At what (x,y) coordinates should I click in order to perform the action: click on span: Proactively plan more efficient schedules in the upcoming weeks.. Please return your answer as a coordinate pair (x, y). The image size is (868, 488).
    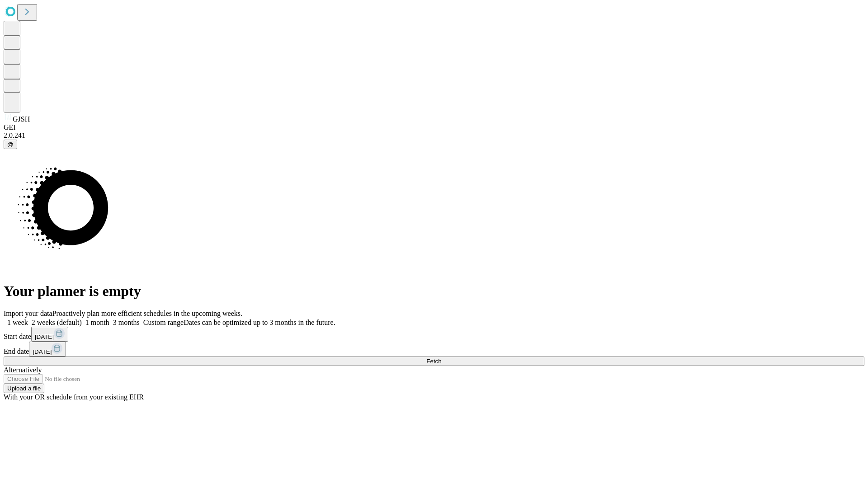
    Looking at the image, I should click on (148, 313).